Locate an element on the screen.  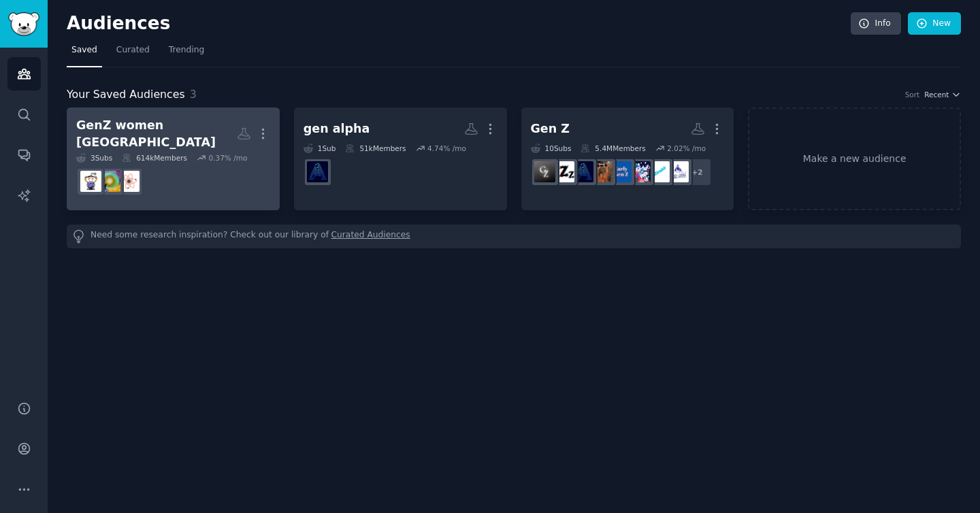
img: Zillennials is located at coordinates (658, 171).